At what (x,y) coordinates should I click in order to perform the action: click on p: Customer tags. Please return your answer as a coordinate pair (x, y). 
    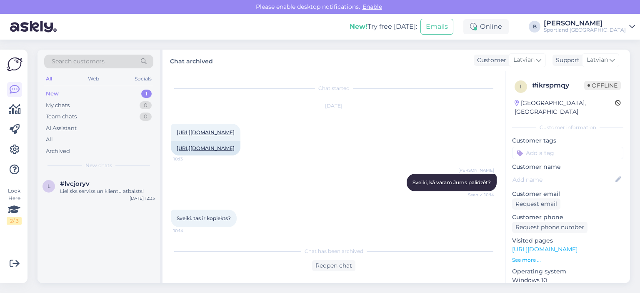
    Looking at the image, I should click on (567, 140).